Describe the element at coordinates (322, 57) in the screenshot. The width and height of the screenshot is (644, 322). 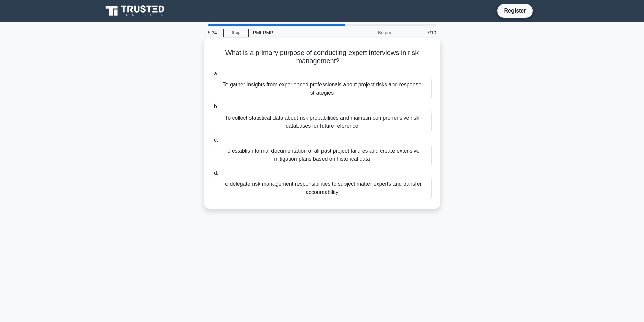
I see `h5: What is a primary purpose of conducting expert interviews in risk management?` at that location.